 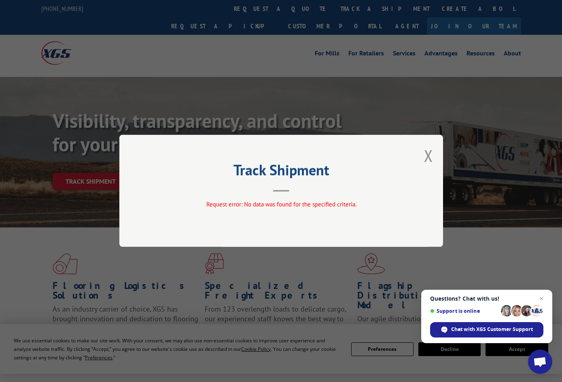 I want to click on div: Open chat, so click(x=540, y=362).